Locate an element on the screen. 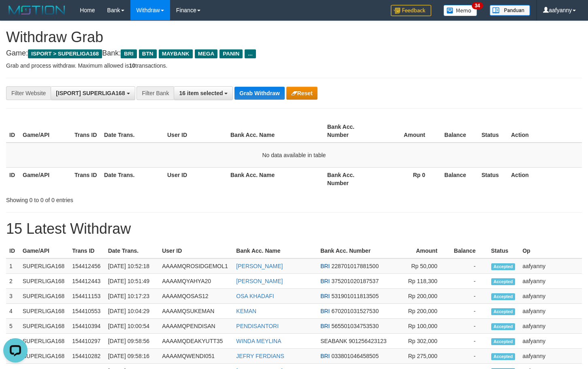 This screenshot has width=588, height=369. td: 2 is located at coordinates (13, 281).